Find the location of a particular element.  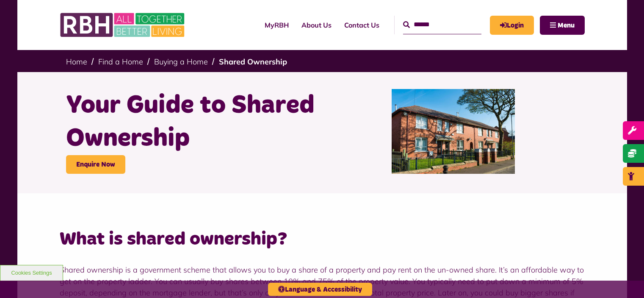

a: Find a Home is located at coordinates (121, 62).